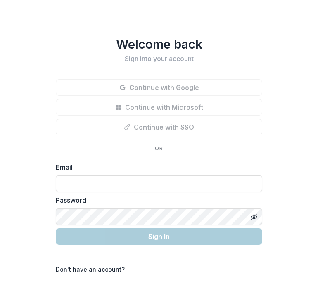 The height and width of the screenshot is (284, 318). Describe the element at coordinates (254, 217) in the screenshot. I see `button: Toggle password visibility` at that location.